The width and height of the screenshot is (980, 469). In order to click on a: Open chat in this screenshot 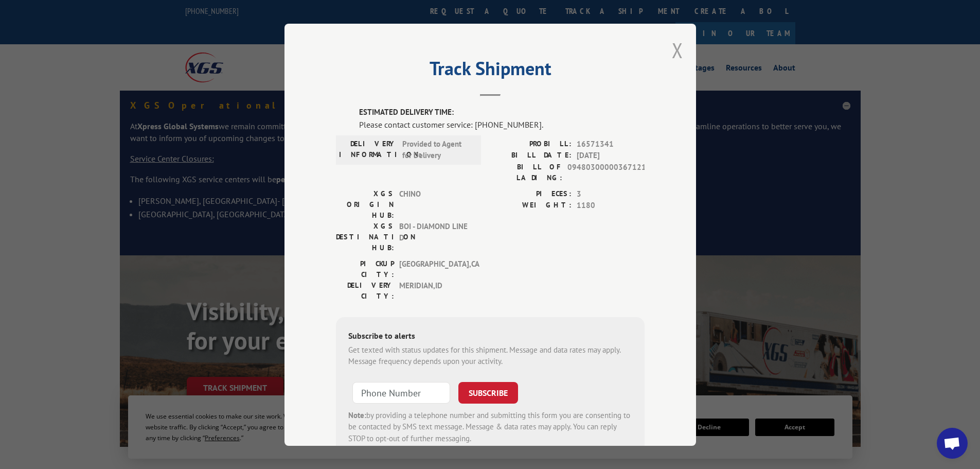, I will do `click(952, 443)`.